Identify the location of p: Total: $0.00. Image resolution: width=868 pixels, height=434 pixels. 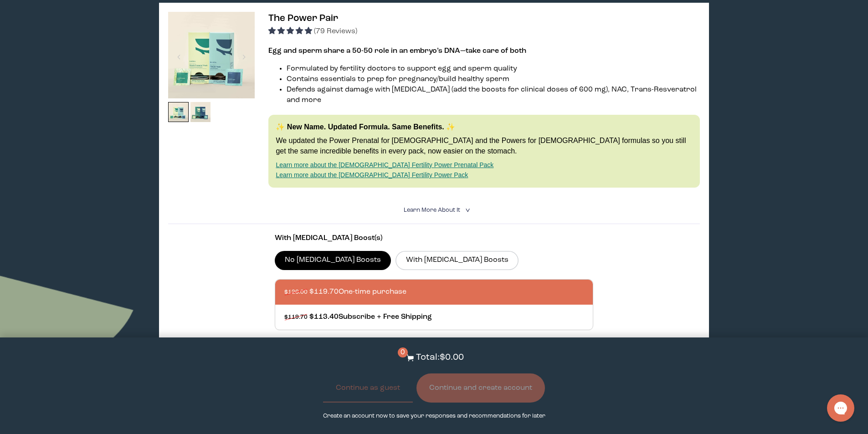
(440, 358).